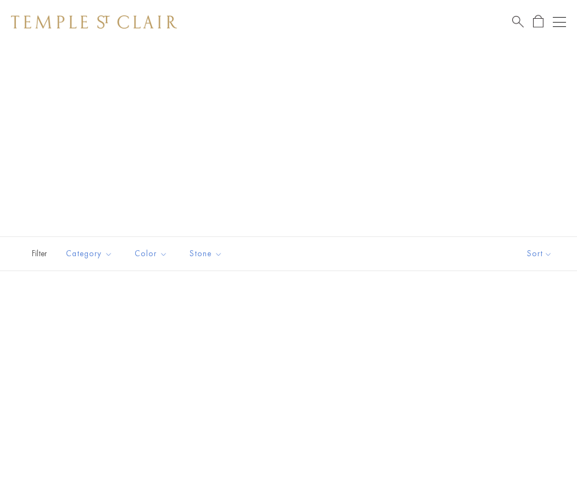  I want to click on button: Open navigation, so click(560, 22).